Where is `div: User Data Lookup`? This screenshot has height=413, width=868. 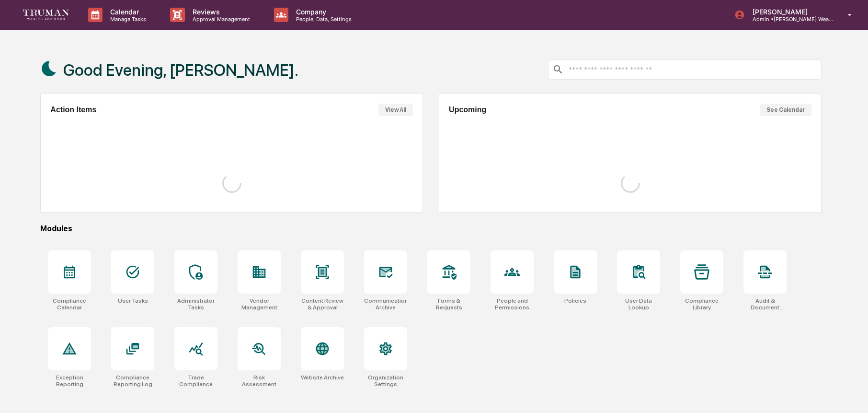
div: User Data Lookup is located at coordinates (639, 304).